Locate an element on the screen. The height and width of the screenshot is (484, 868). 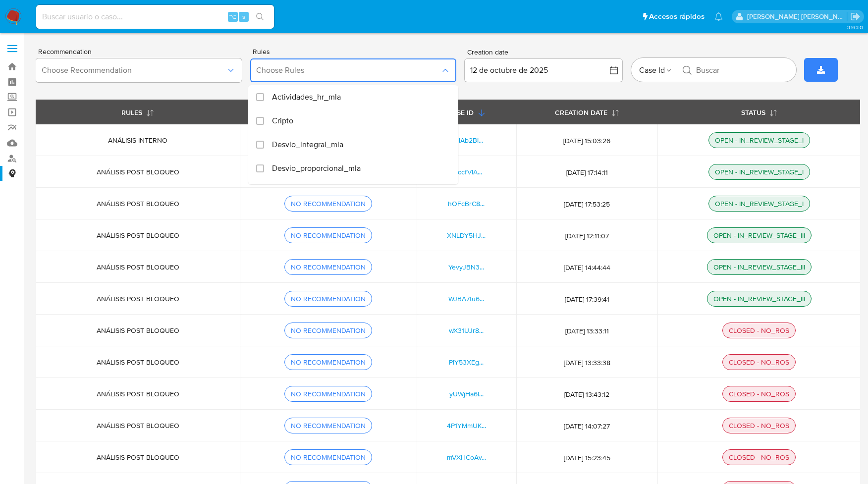
input: Buscar usuario o caso... is located at coordinates (155, 17).